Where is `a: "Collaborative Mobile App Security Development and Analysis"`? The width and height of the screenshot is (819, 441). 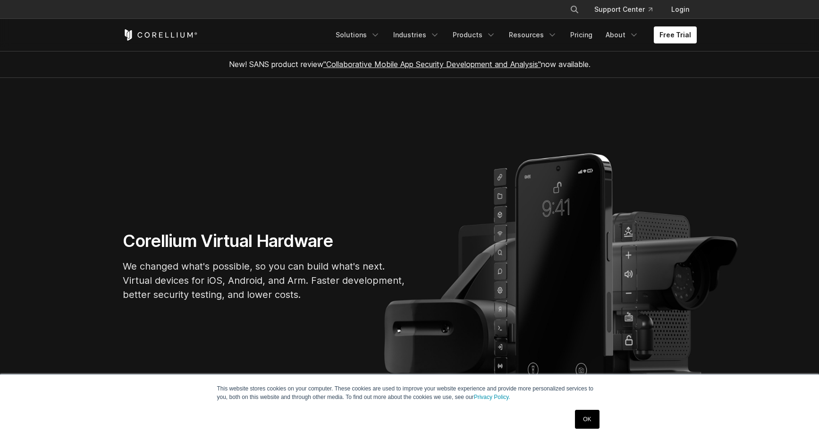 a: "Collaborative Mobile App Security Development and Analysis" is located at coordinates (432, 64).